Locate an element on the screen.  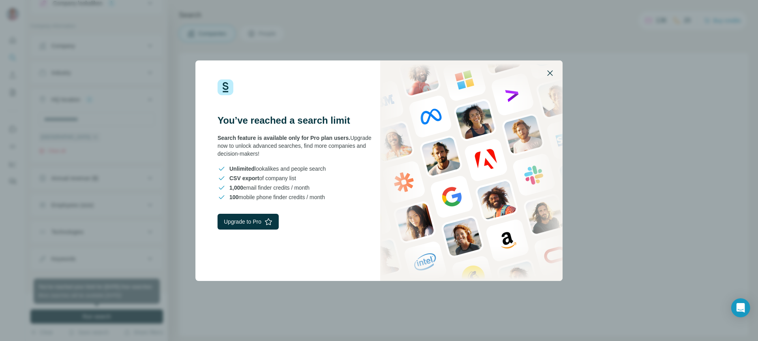
span: 100 is located at coordinates (234, 197).